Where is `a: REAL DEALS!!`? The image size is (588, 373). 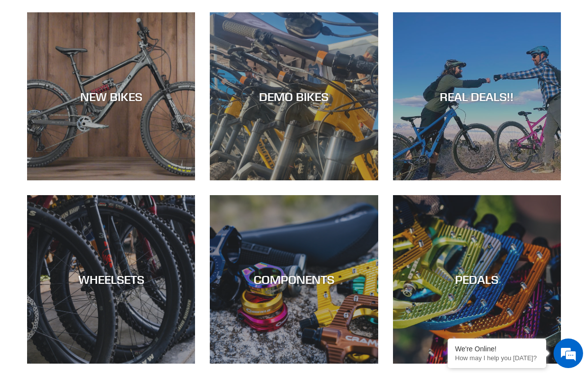 a: REAL DEALS!! is located at coordinates (477, 96).